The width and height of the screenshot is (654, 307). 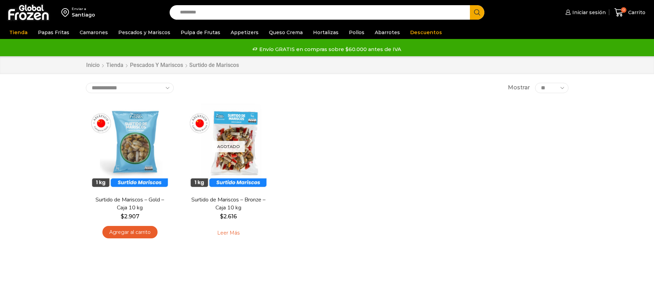 What do you see at coordinates (426, 32) in the screenshot?
I see `a: Descuentos` at bounding box center [426, 32].